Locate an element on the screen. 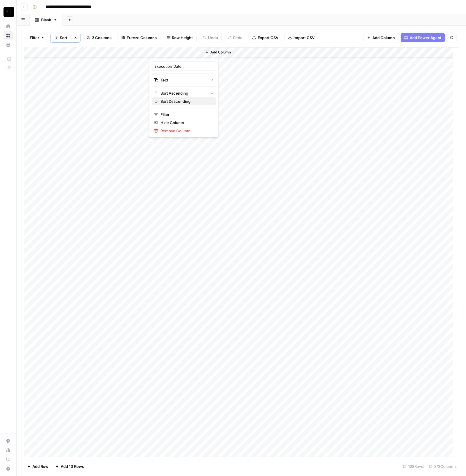  button: Row Height is located at coordinates (180, 38).